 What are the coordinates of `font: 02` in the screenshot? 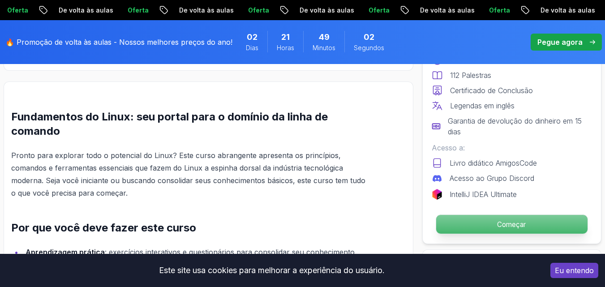 It's located at (252, 37).